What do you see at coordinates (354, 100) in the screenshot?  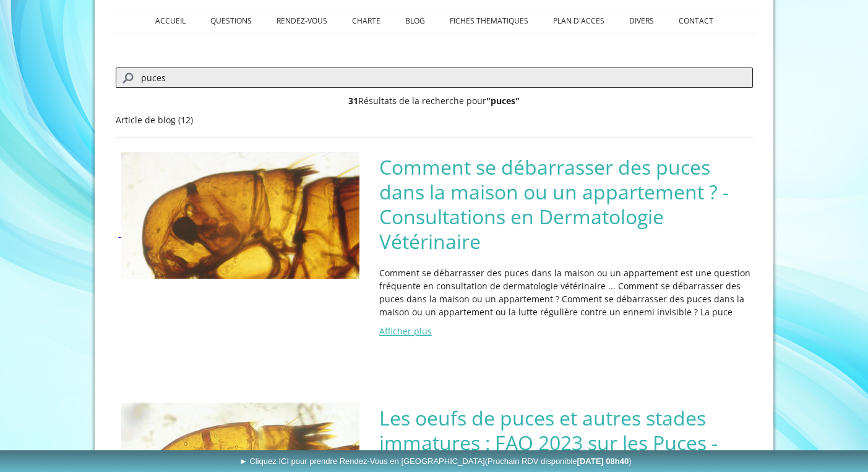 I see `span: 31` at bounding box center [354, 100].